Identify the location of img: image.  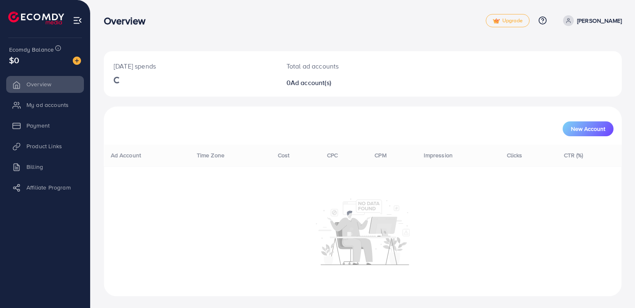
(77, 61).